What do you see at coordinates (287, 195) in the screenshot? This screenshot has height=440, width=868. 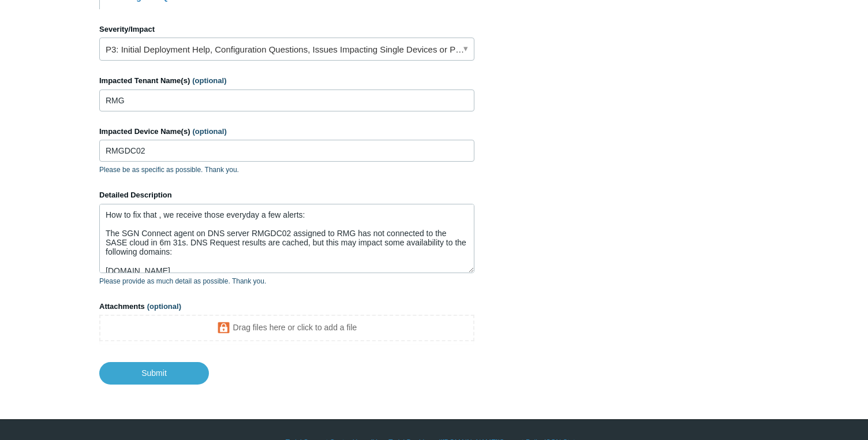 I see `label: Detailed Description` at bounding box center [287, 195].